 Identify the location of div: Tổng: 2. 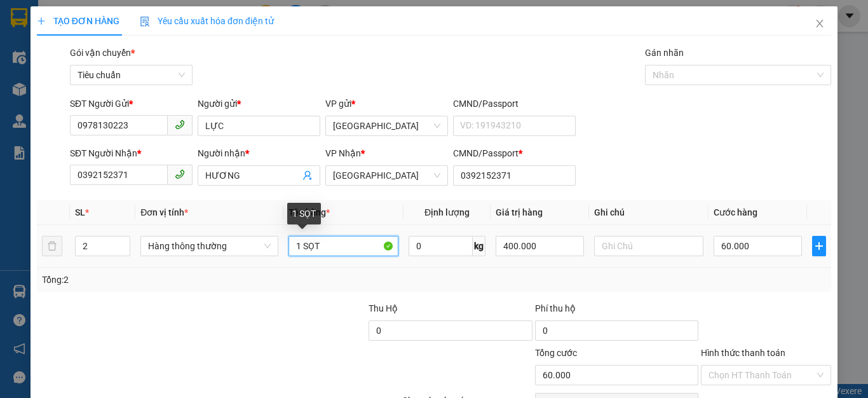
(189, 280).